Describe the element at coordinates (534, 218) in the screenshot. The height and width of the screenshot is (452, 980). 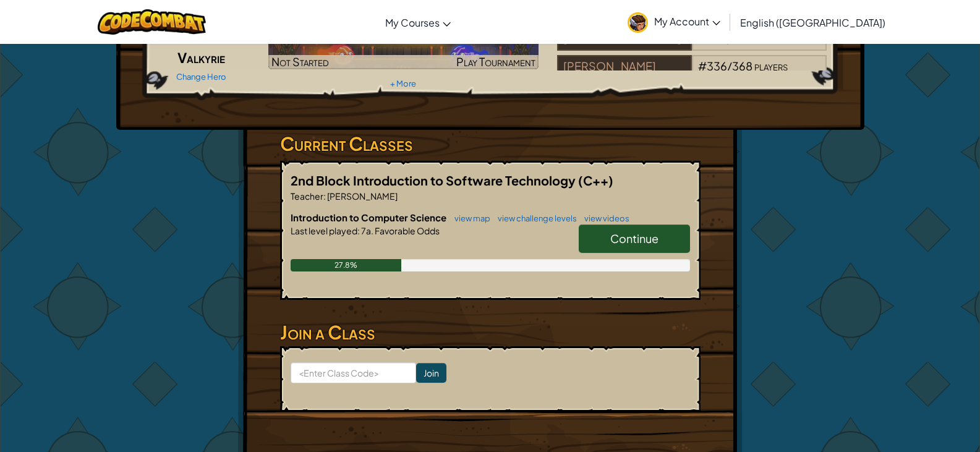
I see `a: view challenge levels` at that location.